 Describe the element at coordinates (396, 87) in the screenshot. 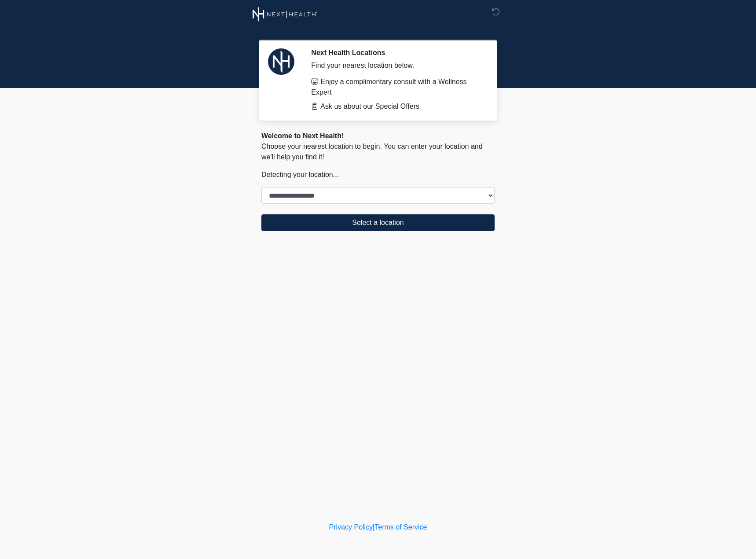

I see `li: Enjoy a complimentary consult with a Wellness Expert` at that location.